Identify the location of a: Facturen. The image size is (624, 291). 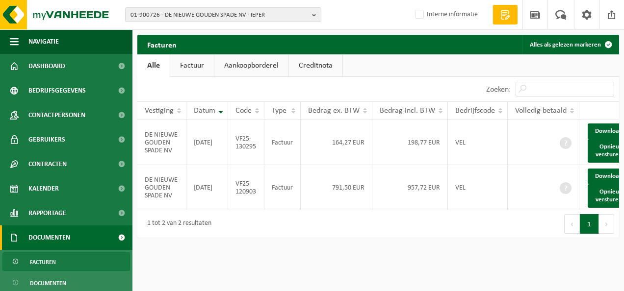
(66, 262).